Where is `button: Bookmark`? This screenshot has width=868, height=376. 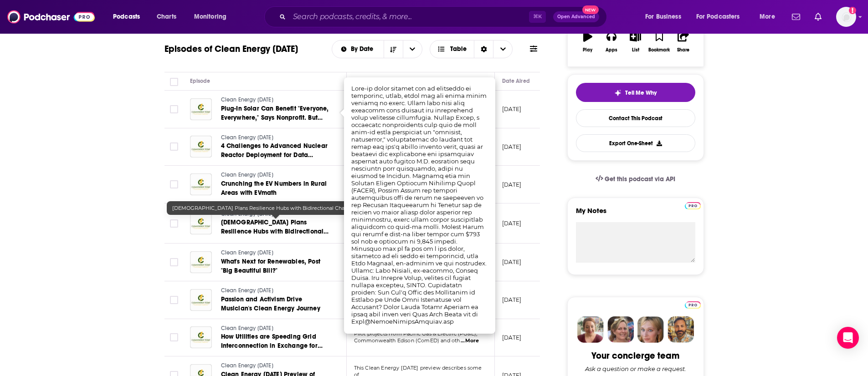 button: Bookmark is located at coordinates (659, 42).